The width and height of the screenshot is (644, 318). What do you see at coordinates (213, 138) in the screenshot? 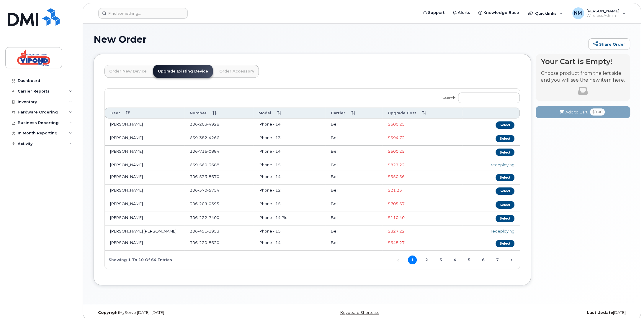
I see `span: 4266` at bounding box center [213, 138].